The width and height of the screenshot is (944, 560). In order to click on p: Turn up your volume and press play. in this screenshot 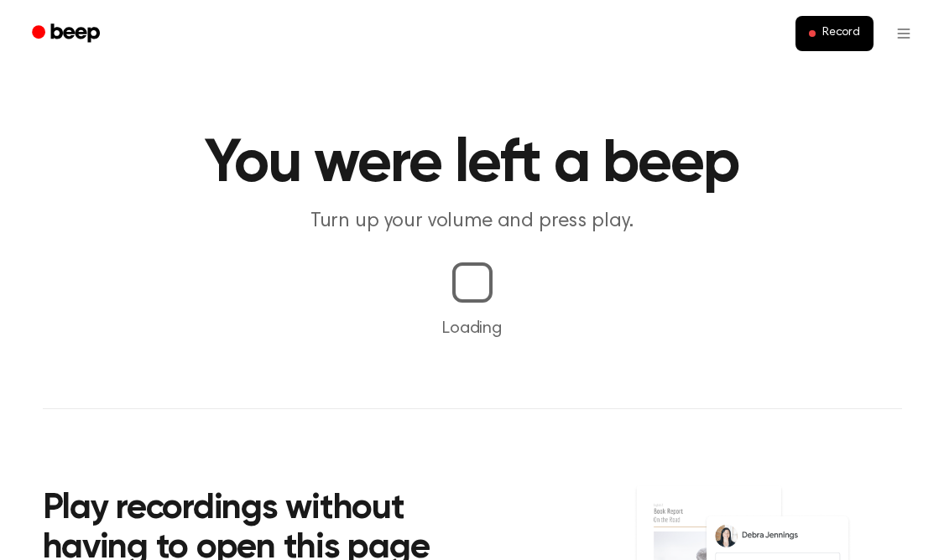, I will do `click(472, 222)`.